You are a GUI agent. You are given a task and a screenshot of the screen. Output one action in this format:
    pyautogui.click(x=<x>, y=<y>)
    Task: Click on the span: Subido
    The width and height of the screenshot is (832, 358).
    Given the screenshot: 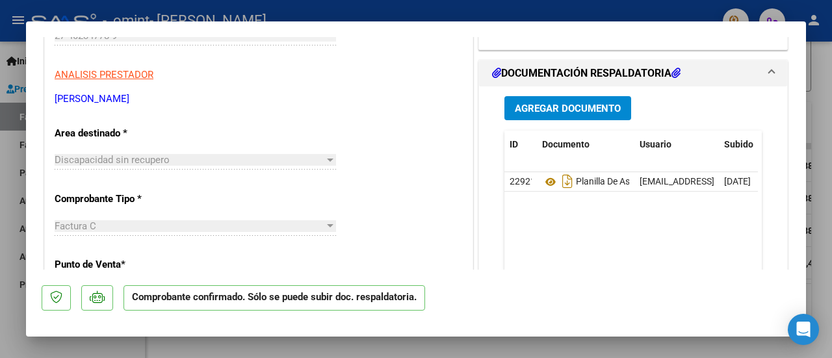 What is the action you would take?
    pyautogui.click(x=738, y=144)
    